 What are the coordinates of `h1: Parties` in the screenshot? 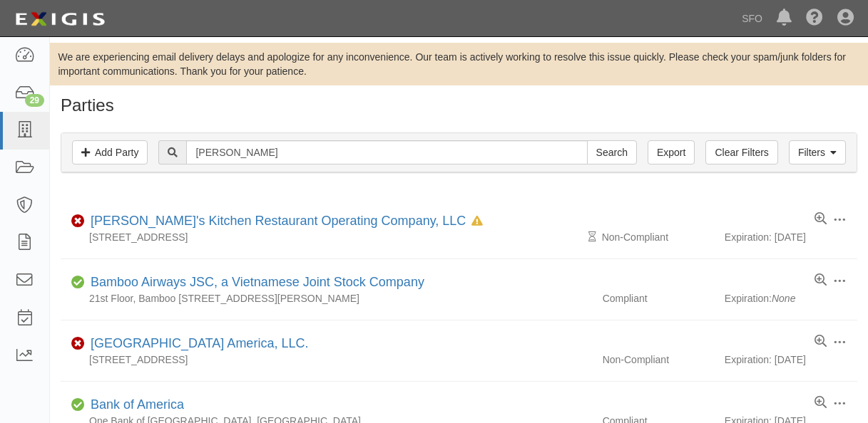 It's located at (458, 105).